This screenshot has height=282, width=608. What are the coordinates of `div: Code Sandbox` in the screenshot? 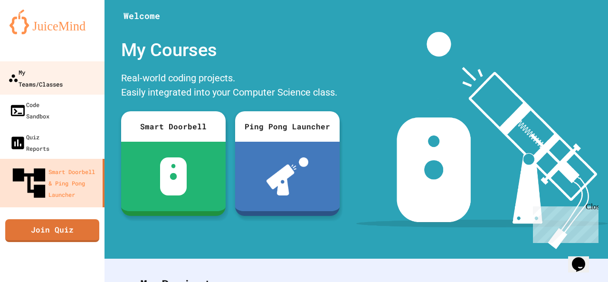 It's located at (29, 110).